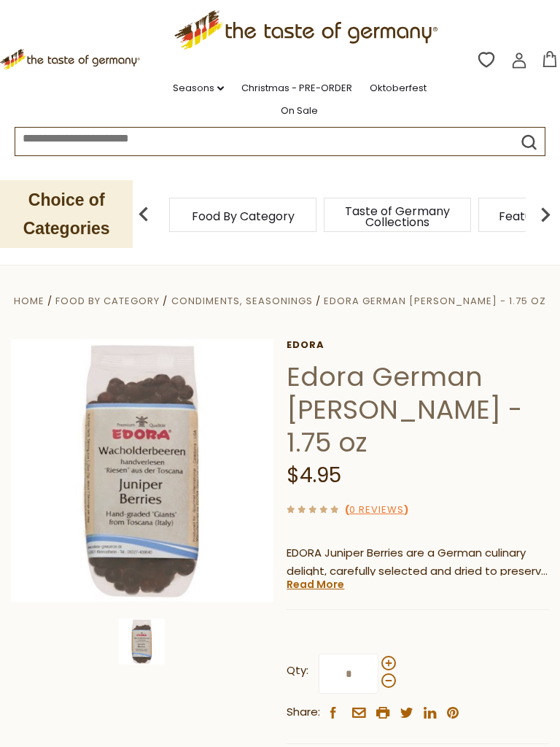 The height and width of the screenshot is (747, 560). I want to click on a: Seasons, so click(199, 88).